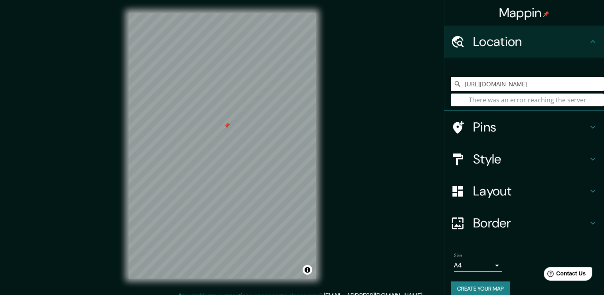 This screenshot has height=295, width=604. Describe the element at coordinates (222, 145) in the screenshot. I see `canvas: Map` at that location.